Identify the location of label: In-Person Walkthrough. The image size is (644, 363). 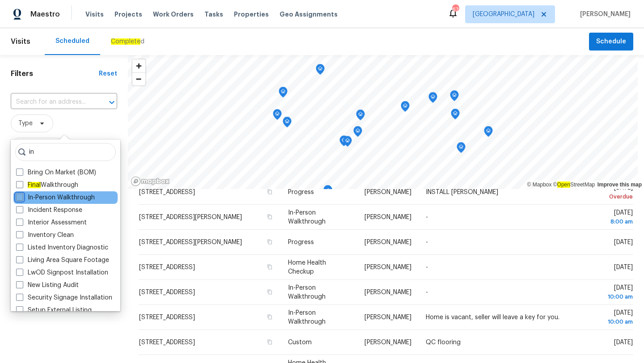
(56, 197).